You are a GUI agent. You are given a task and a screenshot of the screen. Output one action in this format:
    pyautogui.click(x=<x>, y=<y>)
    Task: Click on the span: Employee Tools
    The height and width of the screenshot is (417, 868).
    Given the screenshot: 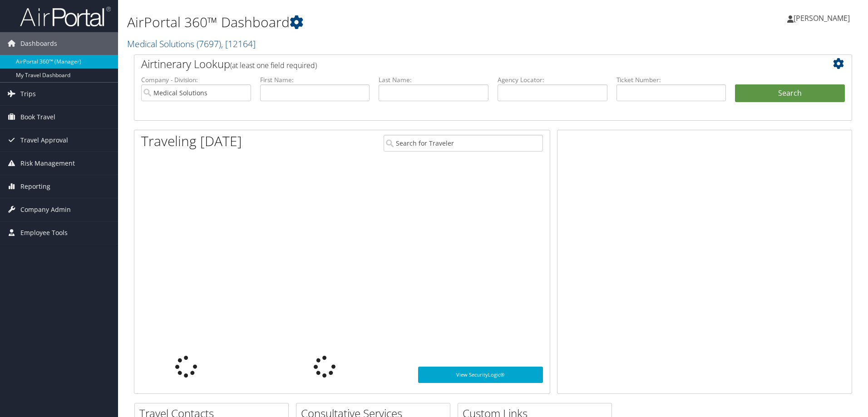 What is the action you would take?
    pyautogui.click(x=44, y=233)
    